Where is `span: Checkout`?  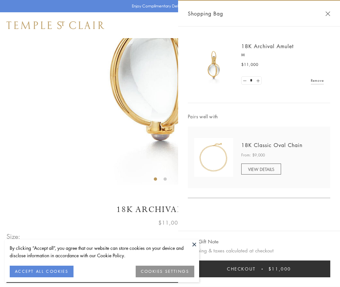 span: Checkout is located at coordinates (241, 269).